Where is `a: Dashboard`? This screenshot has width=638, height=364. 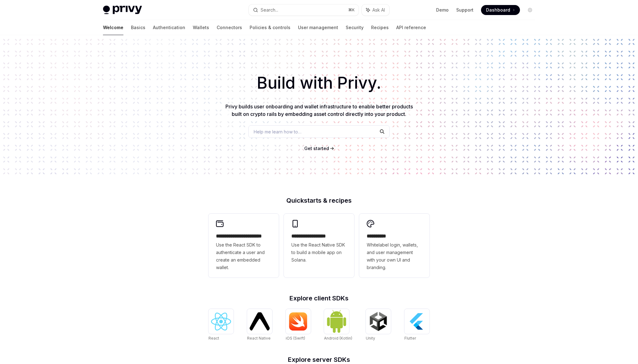 a: Dashboard is located at coordinates (500, 10).